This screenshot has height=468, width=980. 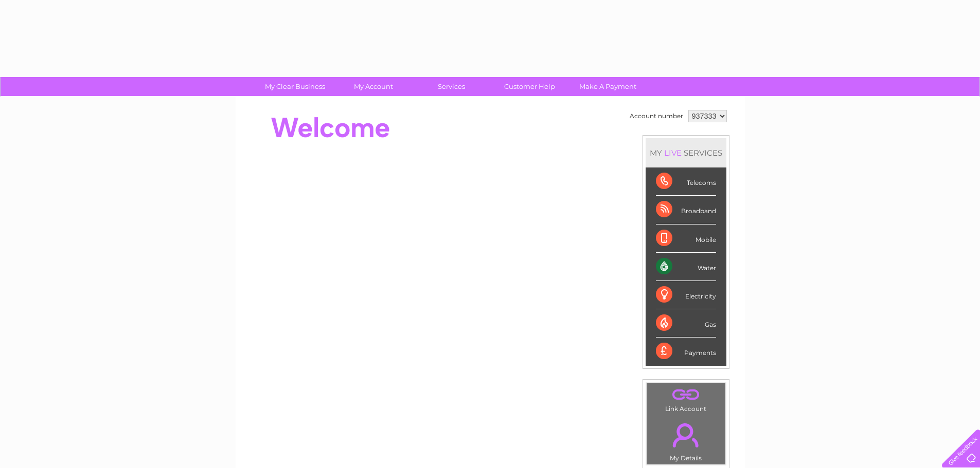 What do you see at coordinates (686, 238) in the screenshot?
I see `div: Mobile` at bounding box center [686, 238].